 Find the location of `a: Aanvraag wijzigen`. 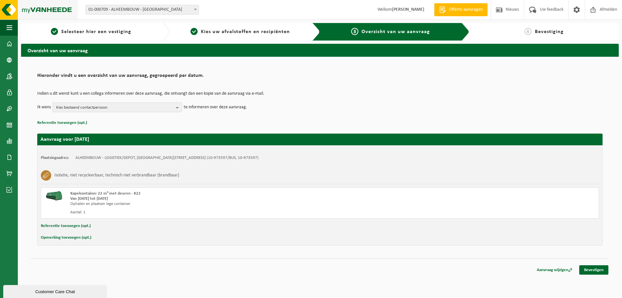

a: Aanvraag wijzigen is located at coordinates (555, 270).